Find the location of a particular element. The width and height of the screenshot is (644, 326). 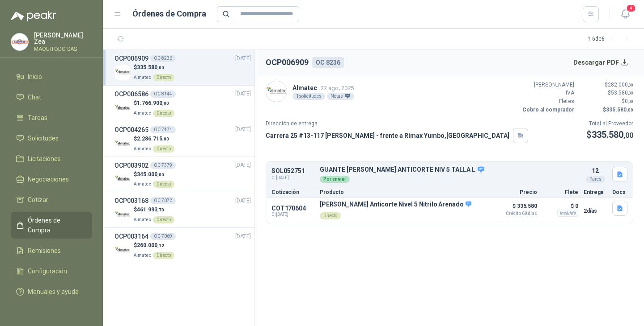

a: Manuales y ayuda is located at coordinates (52, 292).